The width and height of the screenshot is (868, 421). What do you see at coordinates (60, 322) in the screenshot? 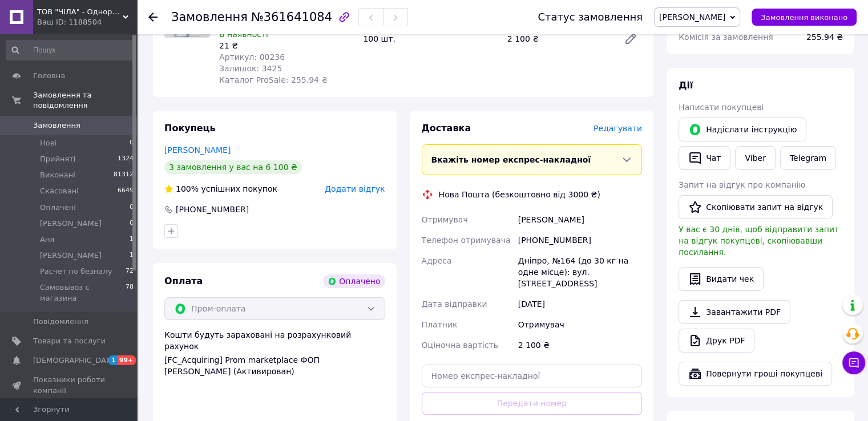
I see `span: Повідомлення` at bounding box center [60, 322].